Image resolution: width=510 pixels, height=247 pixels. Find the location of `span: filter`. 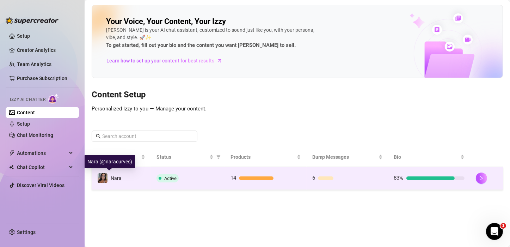

span: filter is located at coordinates (218, 157).